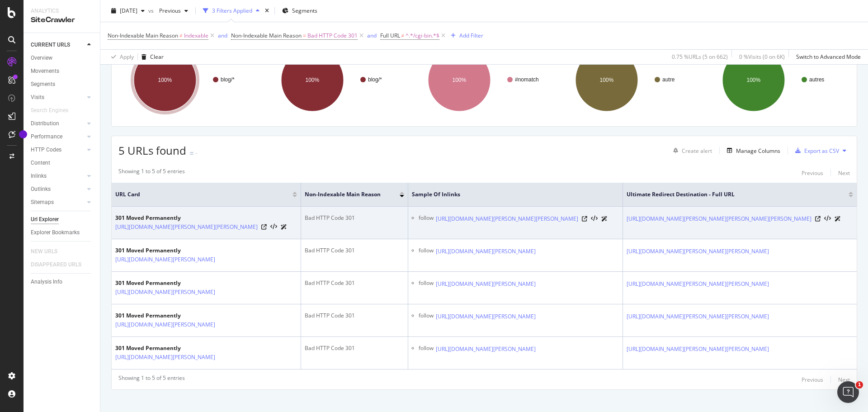 The width and height of the screenshot is (868, 412). Describe the element at coordinates (62, 163) in the screenshot. I see `a: Content` at that location.